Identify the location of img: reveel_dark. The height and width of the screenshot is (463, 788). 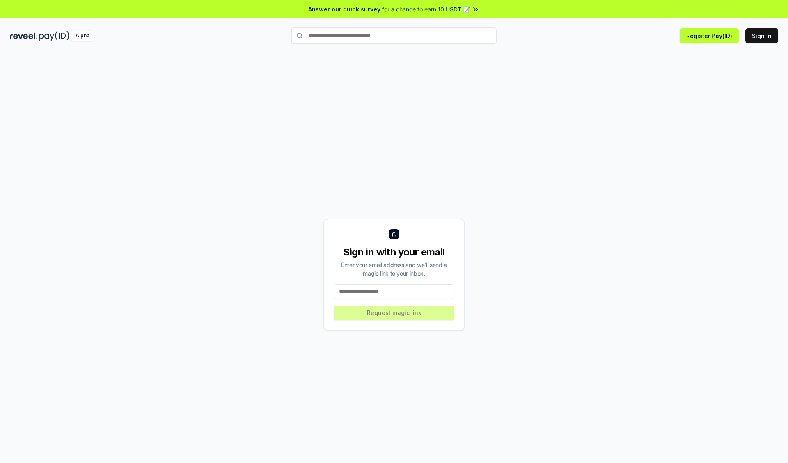
(23, 36).